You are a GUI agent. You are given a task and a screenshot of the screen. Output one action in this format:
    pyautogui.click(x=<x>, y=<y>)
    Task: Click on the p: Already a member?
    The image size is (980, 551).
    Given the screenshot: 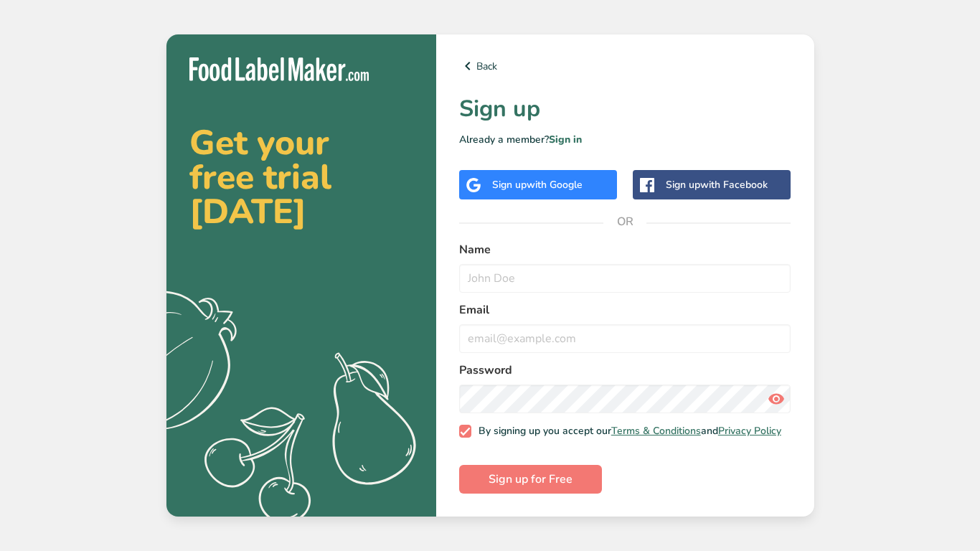 What is the action you would take?
    pyautogui.click(x=625, y=139)
    